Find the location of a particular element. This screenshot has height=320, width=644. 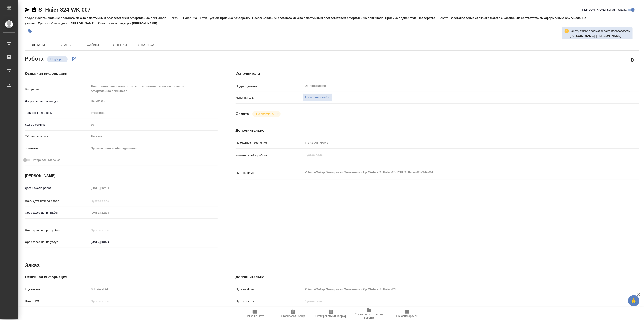

p: Тарифные единицы is located at coordinates (57, 113).